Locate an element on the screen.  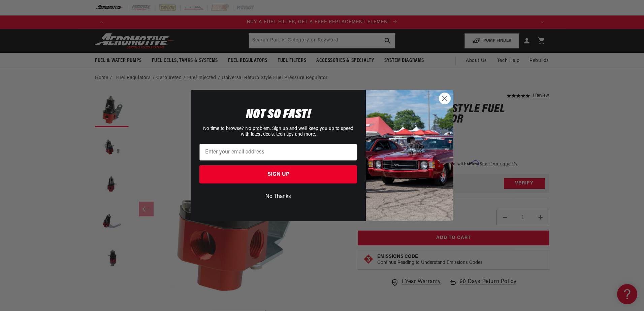
button: Close dialog is located at coordinates (445, 98).